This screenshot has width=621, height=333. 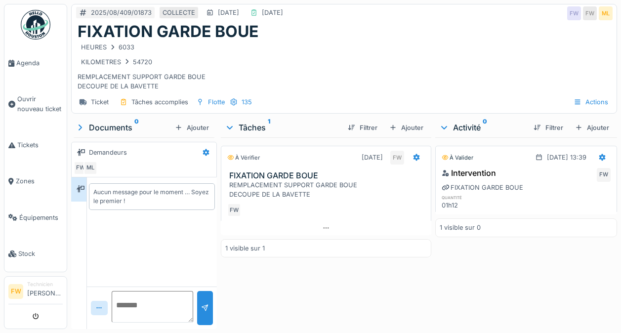 What do you see at coordinates (168, 32) in the screenshot?
I see `h1: FIXATION GARDE BOUE` at bounding box center [168, 32].